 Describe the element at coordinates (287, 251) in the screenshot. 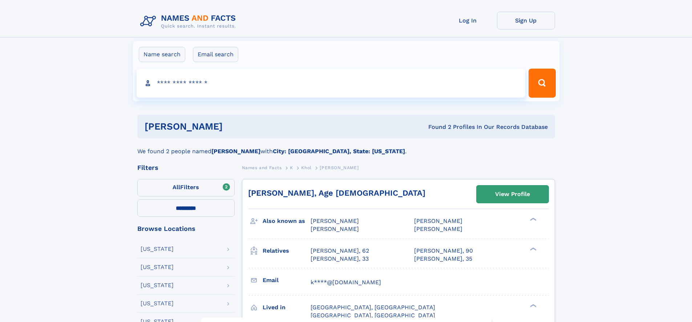

I see `h3: Relatives` at that location.